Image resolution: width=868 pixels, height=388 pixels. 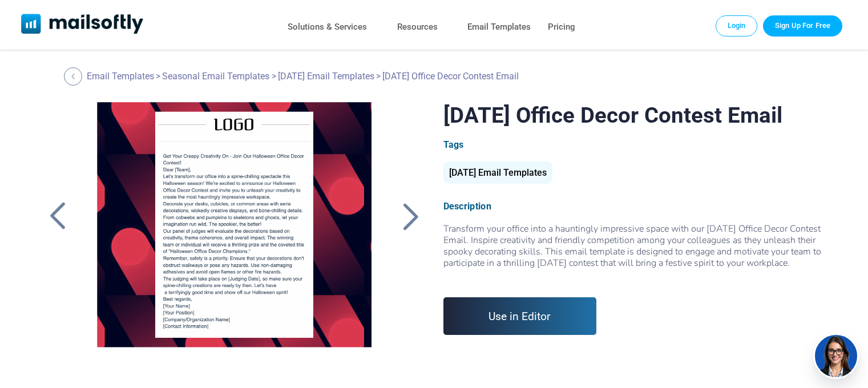 What do you see at coordinates (634, 206) in the screenshot?
I see `div: Description` at bounding box center [634, 206].